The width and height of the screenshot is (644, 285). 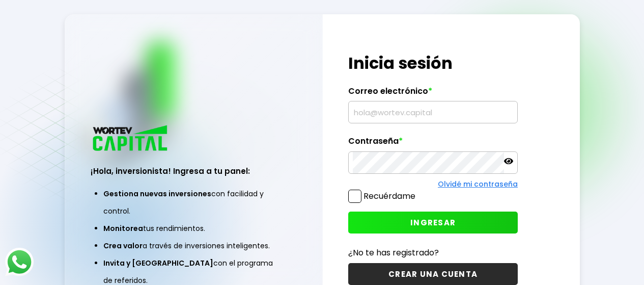 I want to click on button: CREAR UNA CUENTA, so click(x=433, y=274).